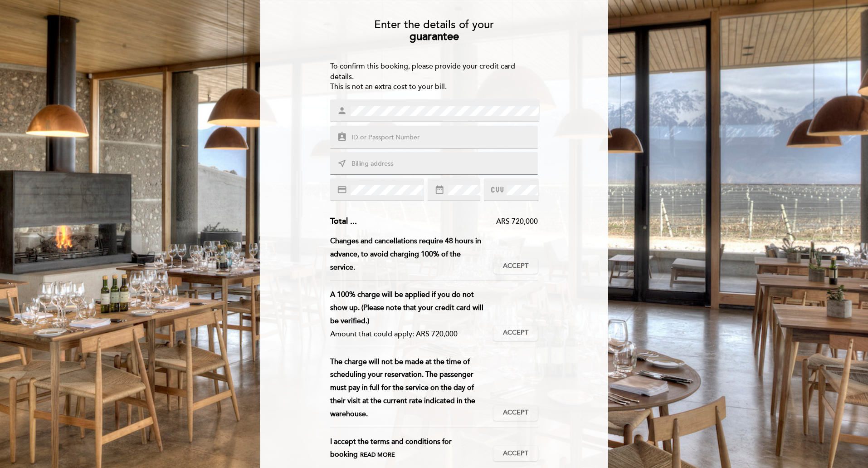 This screenshot has height=468, width=868. I want to click on span: Total ..., so click(343, 221).